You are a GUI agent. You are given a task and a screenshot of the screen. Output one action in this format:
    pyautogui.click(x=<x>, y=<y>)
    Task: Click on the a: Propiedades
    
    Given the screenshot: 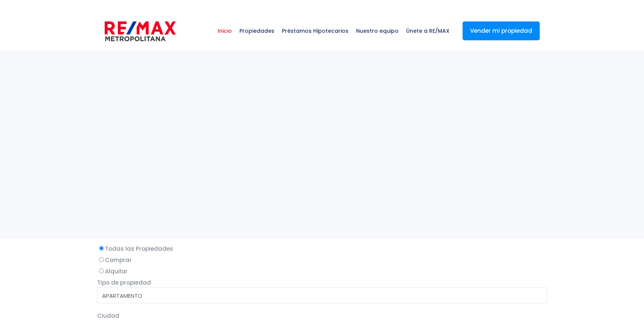 What is the action you would take?
    pyautogui.click(x=257, y=31)
    